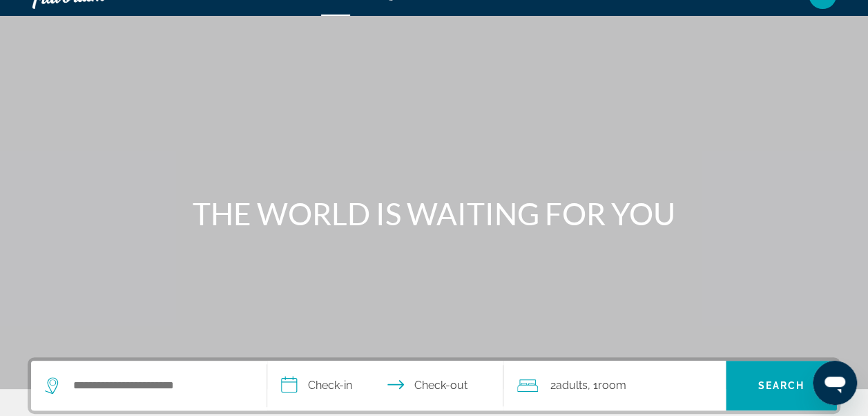 This screenshot has width=868, height=416. What do you see at coordinates (781, 386) in the screenshot?
I see `button: Search` at bounding box center [781, 386].